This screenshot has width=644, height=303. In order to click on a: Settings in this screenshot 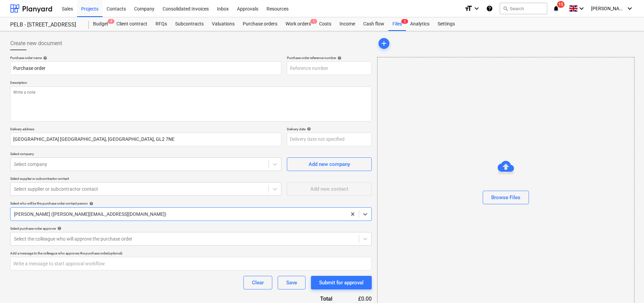, I will do `click(446, 24)`.